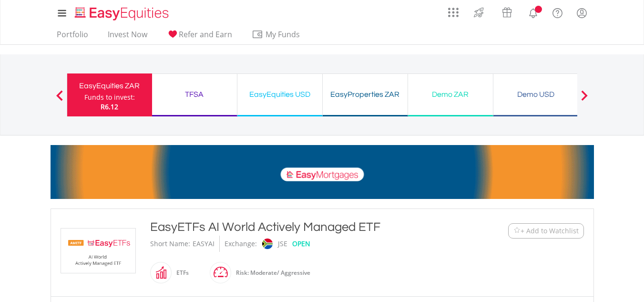 The width and height of the screenshot is (644, 302). Describe the element at coordinates (451, 94) in the screenshot. I see `div: Demo ZAR` at that location.